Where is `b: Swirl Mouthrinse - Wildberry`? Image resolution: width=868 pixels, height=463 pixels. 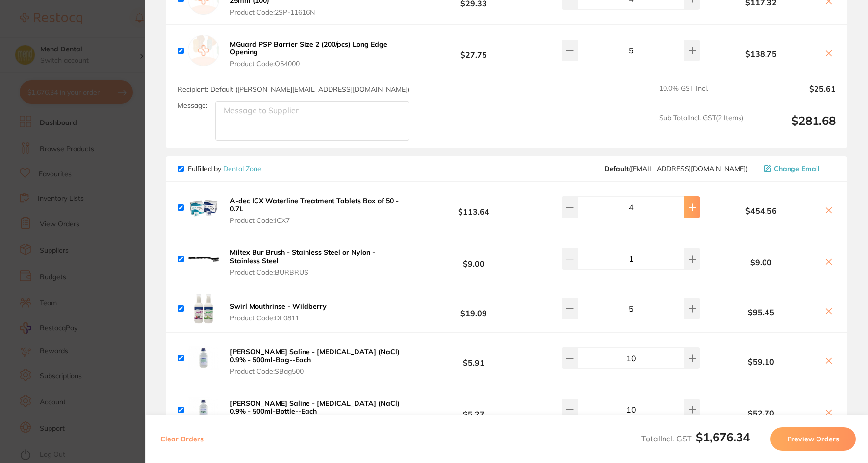 b: Swirl Mouthrinse - Wildberry is located at coordinates (278, 306).